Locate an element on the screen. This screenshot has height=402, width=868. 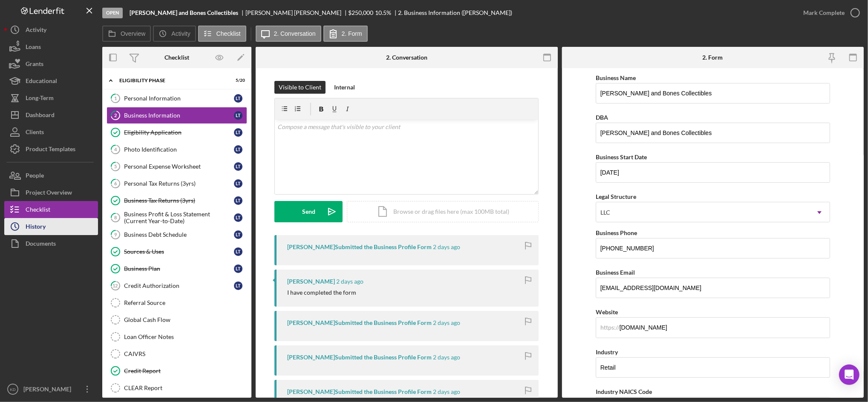
div: Personal Expense Worksheet is located at coordinates (179, 167).